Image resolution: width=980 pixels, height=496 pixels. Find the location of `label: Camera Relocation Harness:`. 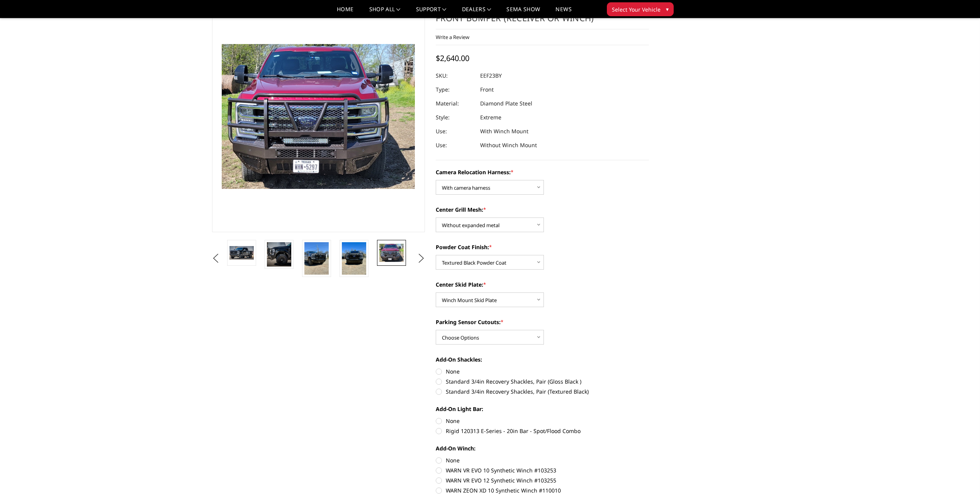

label: Camera Relocation Harness: is located at coordinates (543, 172).